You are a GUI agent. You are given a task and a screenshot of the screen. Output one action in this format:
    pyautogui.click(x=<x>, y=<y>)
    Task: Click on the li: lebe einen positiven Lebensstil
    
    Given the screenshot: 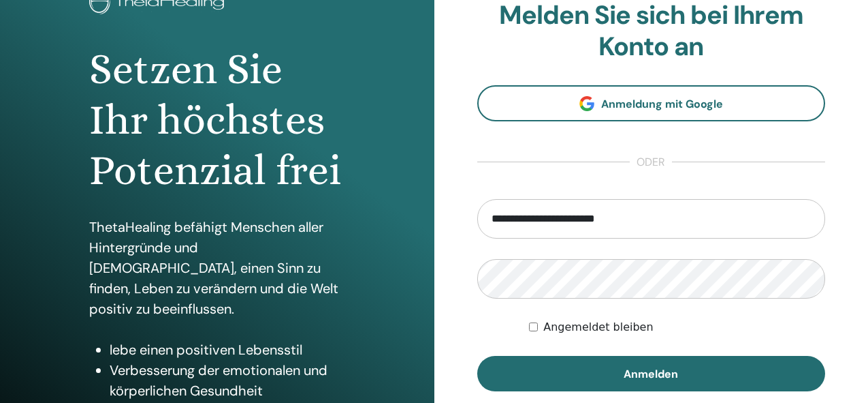 What is the action you would take?
    pyautogui.click(x=227, y=350)
    